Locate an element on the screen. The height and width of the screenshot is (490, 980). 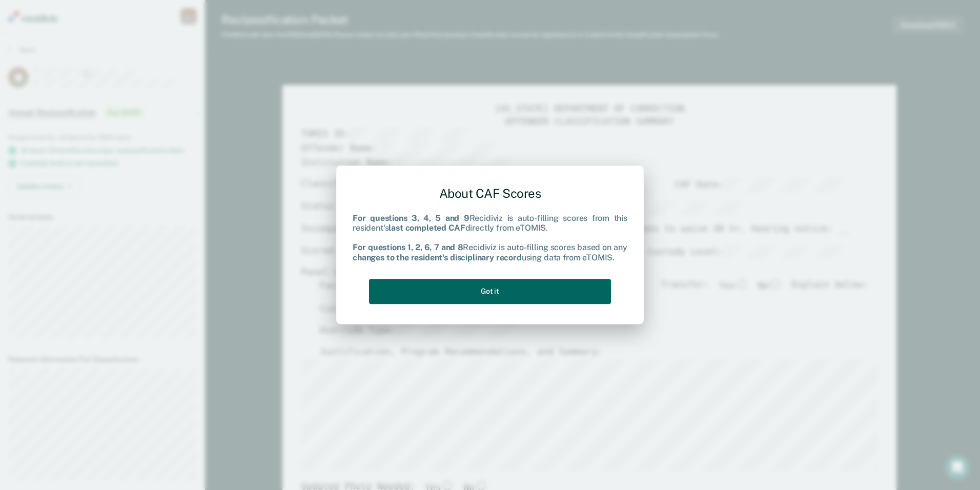
button: Got it is located at coordinates (490, 292).